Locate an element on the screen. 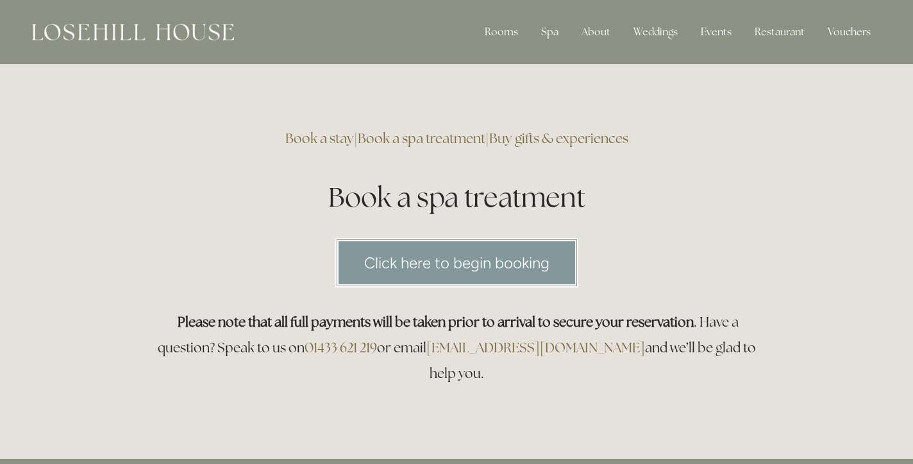  div: Rooms is located at coordinates (502, 32).